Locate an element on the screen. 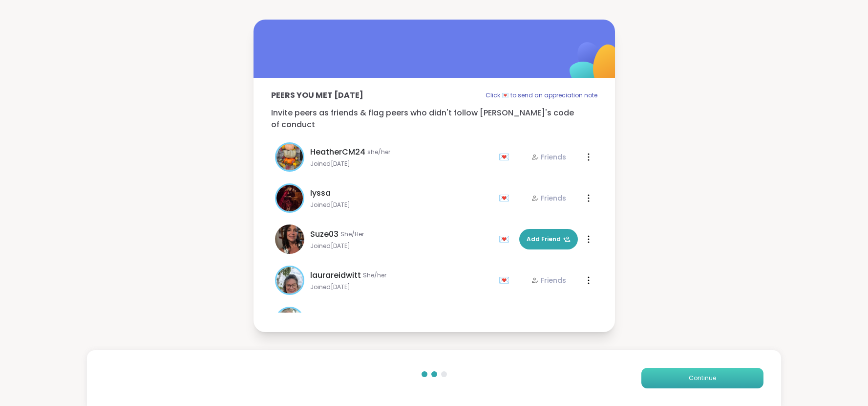 This screenshot has width=868, height=406. span: Add Friend is located at coordinates (548, 239).